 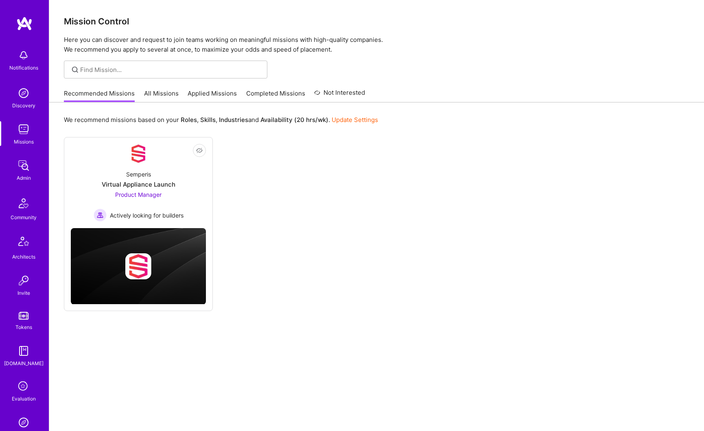 I want to click on div: Semperis, so click(x=138, y=174).